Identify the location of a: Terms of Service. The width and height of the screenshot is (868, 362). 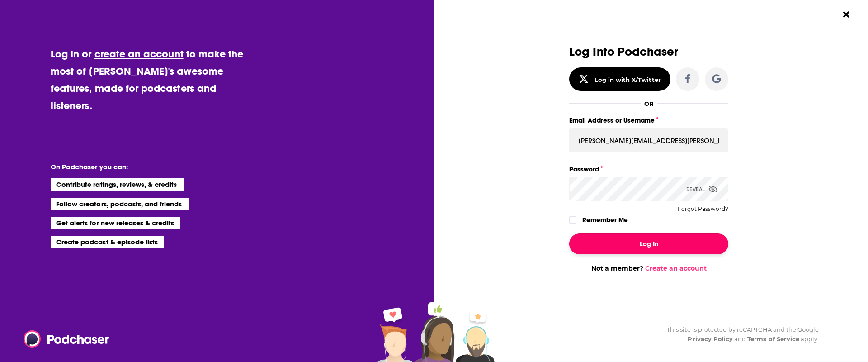
(773, 338).